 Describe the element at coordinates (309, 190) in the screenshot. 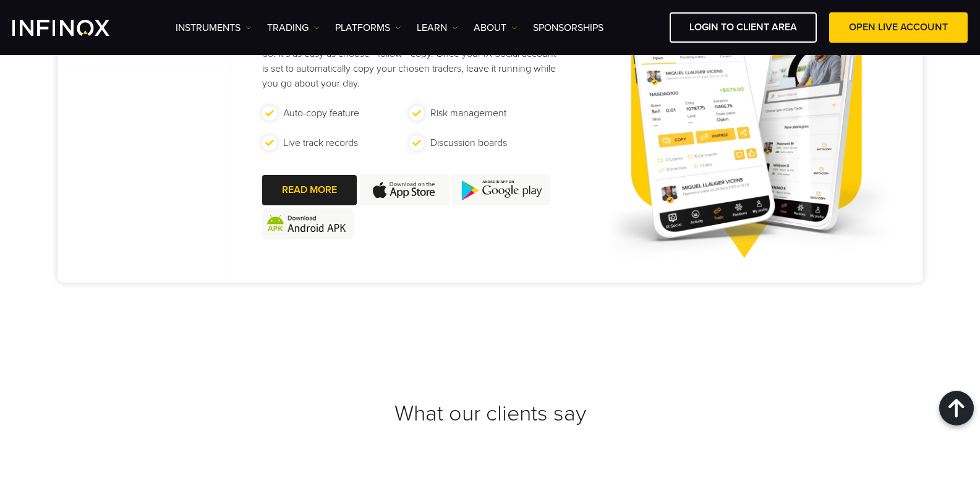

I see `a: READ MORE` at that location.